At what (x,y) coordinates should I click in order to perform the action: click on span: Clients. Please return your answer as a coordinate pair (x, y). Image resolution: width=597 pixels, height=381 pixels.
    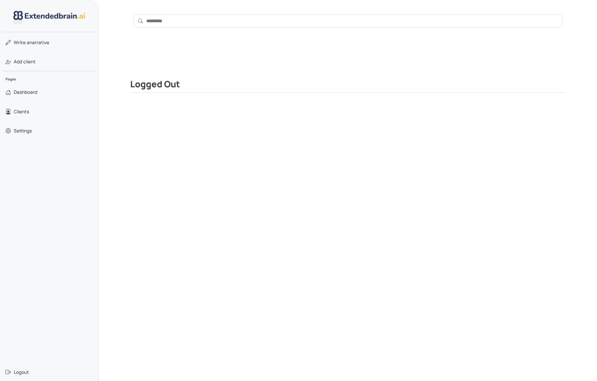
    Looking at the image, I should click on (21, 112).